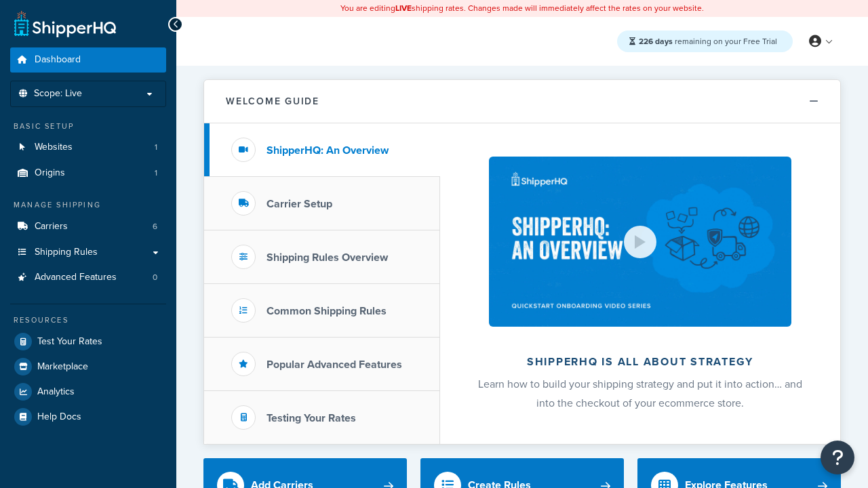  I want to click on li: Websites, so click(88, 147).